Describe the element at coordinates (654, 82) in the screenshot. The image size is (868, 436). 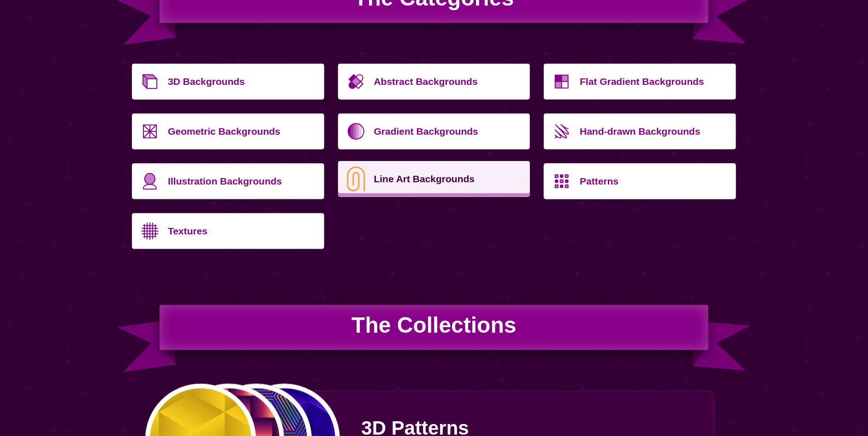
I see `p: Flat Gradient Backgrounds` at that location.